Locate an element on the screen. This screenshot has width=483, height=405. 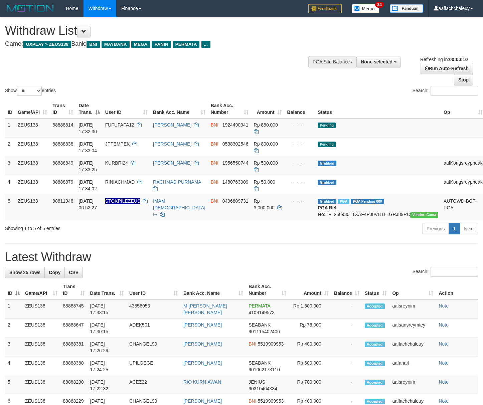
span: Marked by aafsreyleap is located at coordinates (344, 202).